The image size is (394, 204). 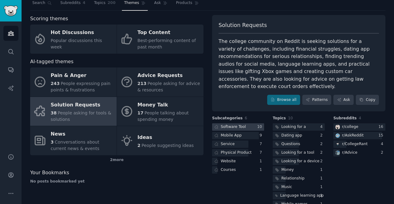 What do you see at coordinates (286, 188) in the screenshot?
I see `div: Music` at bounding box center [286, 188].